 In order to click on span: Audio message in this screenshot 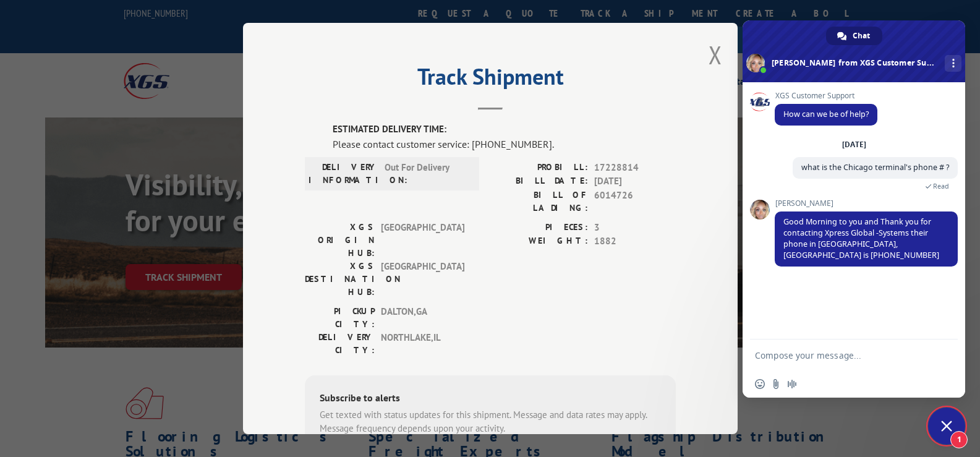, I will do `click(792, 385)`.